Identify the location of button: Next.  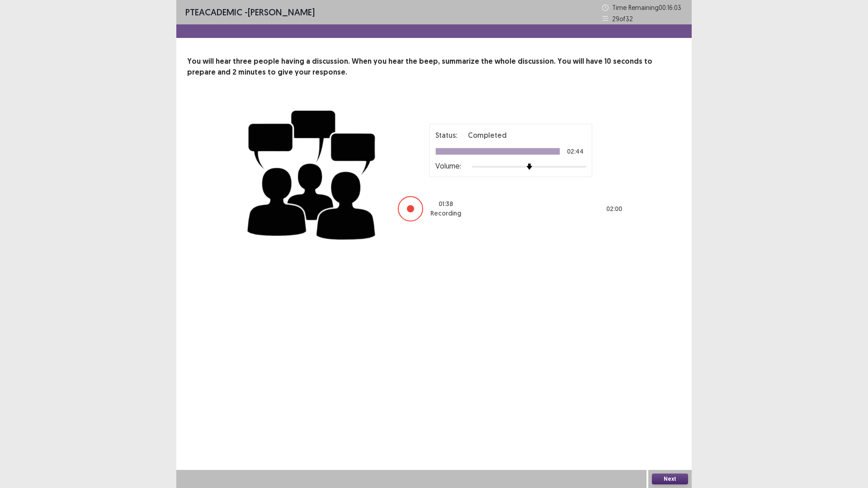
(670, 479).